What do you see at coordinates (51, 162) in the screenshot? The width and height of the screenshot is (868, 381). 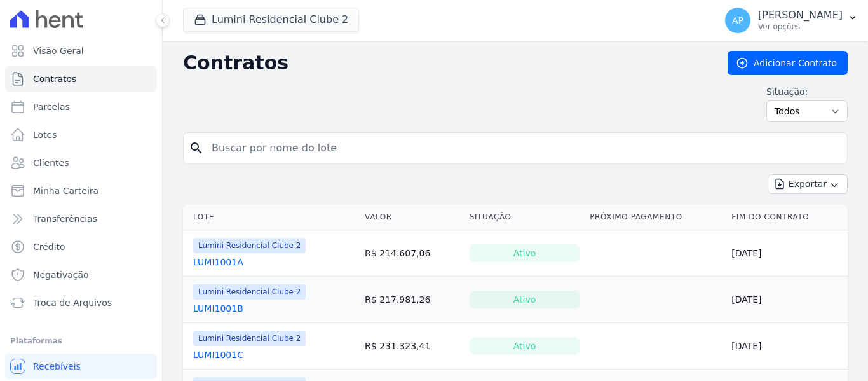 I see `span: Clientes` at bounding box center [51, 162].